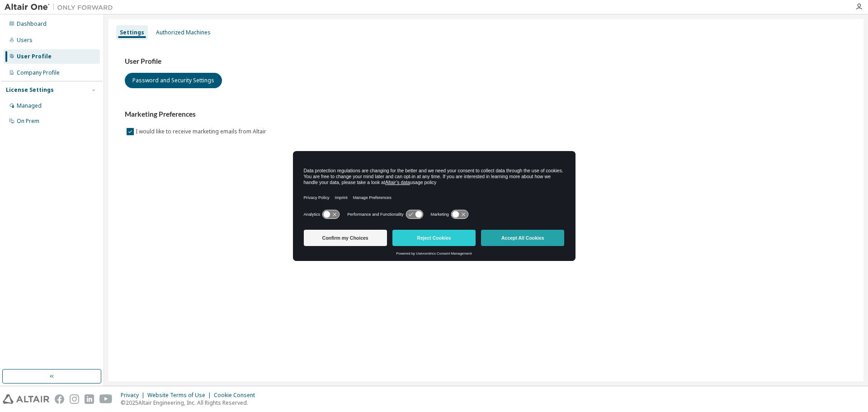 The image size is (868, 412). What do you see at coordinates (183, 32) in the screenshot?
I see `div: Authorized Machines` at bounding box center [183, 32].